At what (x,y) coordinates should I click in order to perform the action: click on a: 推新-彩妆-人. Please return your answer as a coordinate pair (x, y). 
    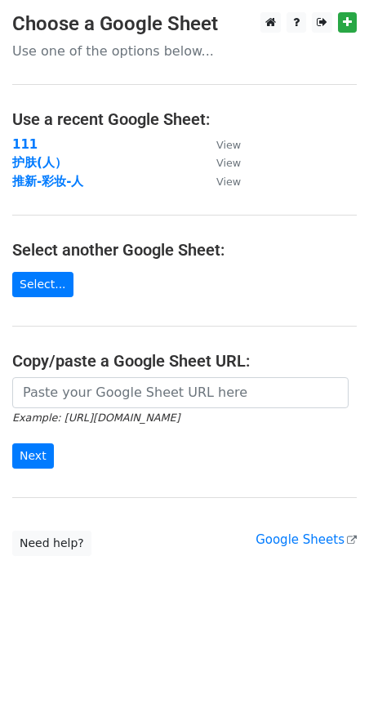
    Looking at the image, I should click on (47, 181).